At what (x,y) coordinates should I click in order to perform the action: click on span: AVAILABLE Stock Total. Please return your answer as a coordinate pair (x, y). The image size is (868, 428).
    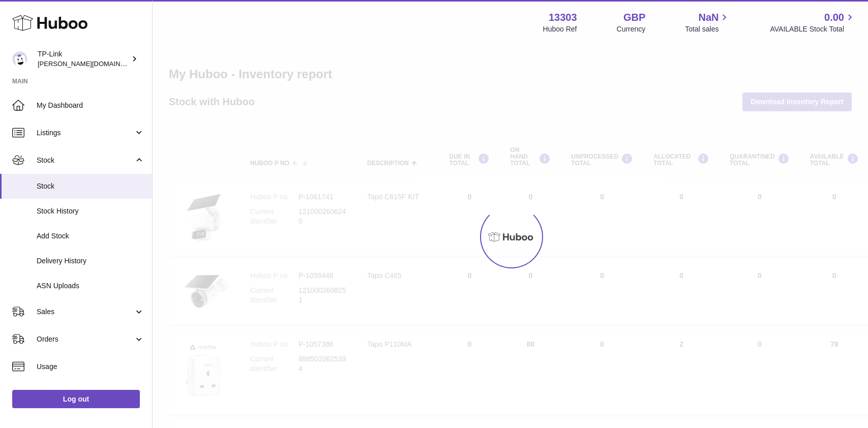
    Looking at the image, I should click on (813, 29).